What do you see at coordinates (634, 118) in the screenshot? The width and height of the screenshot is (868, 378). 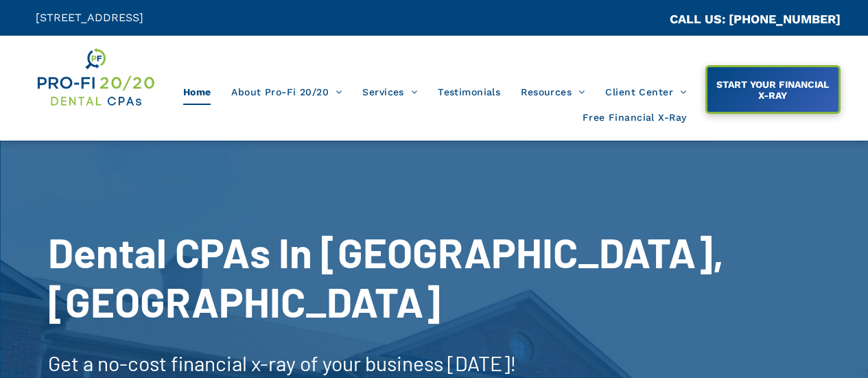 I see `a: Free Financial X-Ray` at bounding box center [634, 118].